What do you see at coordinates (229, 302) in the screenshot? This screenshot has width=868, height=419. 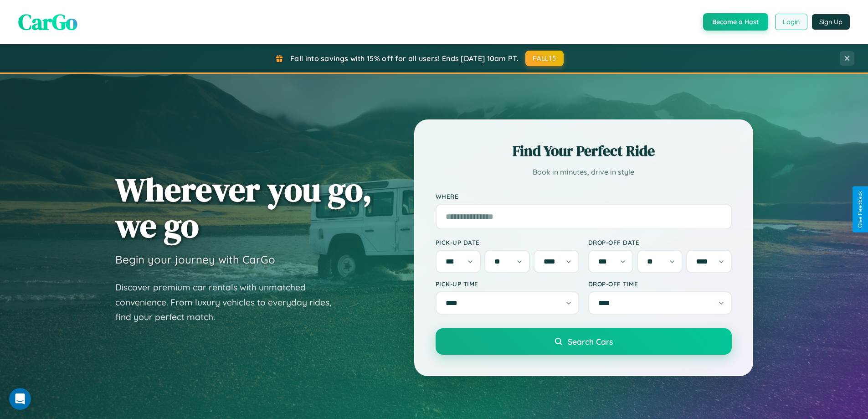 I see `p: Discover premium car rentals with unmatched convenience. From luxury vehicles to everyday rides, ...` at bounding box center [229, 302].